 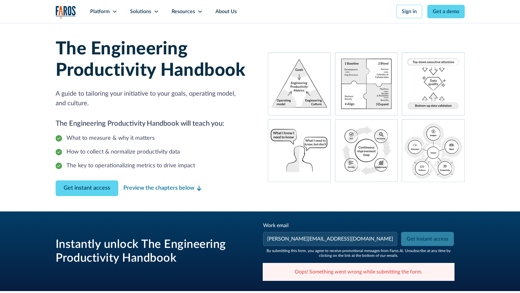 I want to click on div: Work email, so click(x=331, y=225).